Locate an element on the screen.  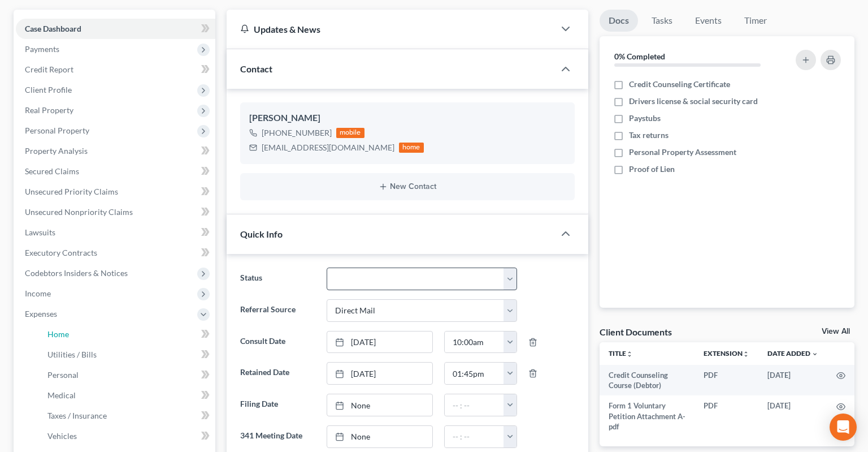
span: Tax returns is located at coordinates (649, 135).